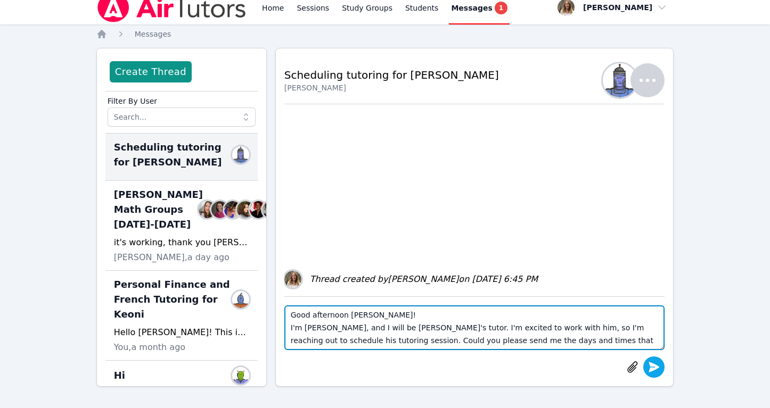 The width and height of the screenshot is (770, 408). What do you see at coordinates (175, 300) in the screenshot?
I see `span: Personal Finance and French Tutoring for Keoni` at bounding box center [175, 300].